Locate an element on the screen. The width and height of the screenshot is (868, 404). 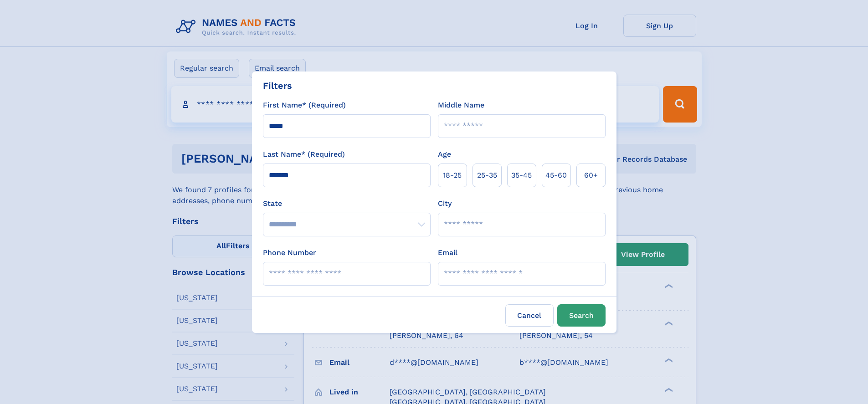
span: 18‑25 is located at coordinates (451, 175).